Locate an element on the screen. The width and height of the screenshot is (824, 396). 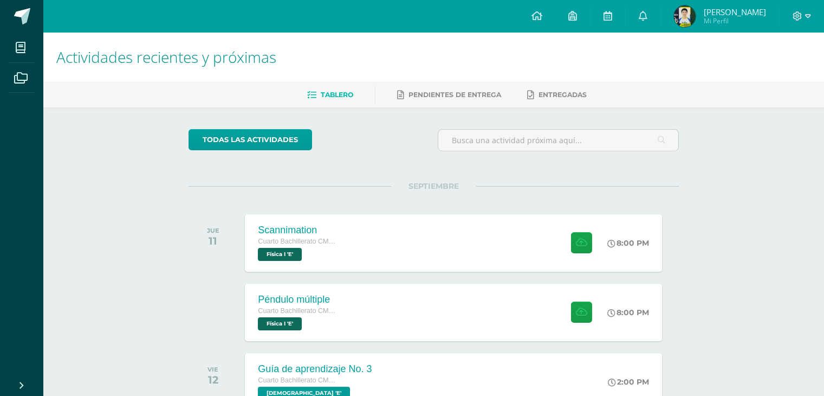
div: 11 is located at coordinates (213, 241).